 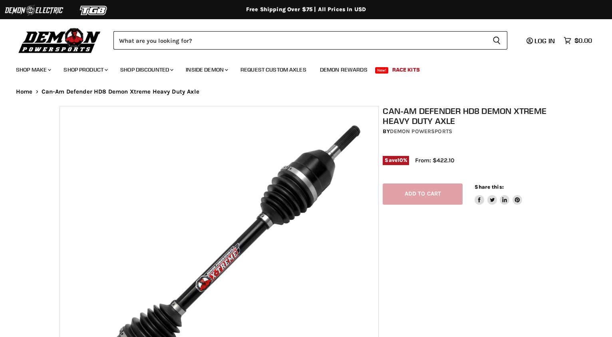 I want to click on img: Demon Powersports, so click(x=60, y=40).